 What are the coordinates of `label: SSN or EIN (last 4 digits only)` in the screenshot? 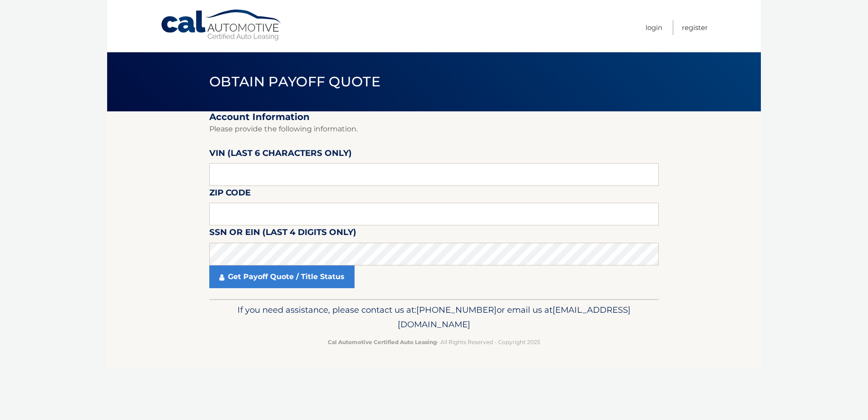 It's located at (283, 233).